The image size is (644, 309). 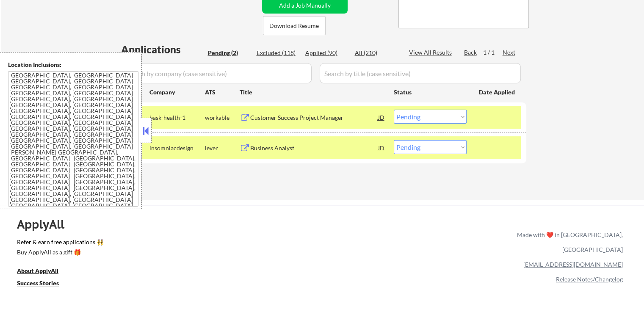 I want to click on div: Company, so click(x=177, y=92).